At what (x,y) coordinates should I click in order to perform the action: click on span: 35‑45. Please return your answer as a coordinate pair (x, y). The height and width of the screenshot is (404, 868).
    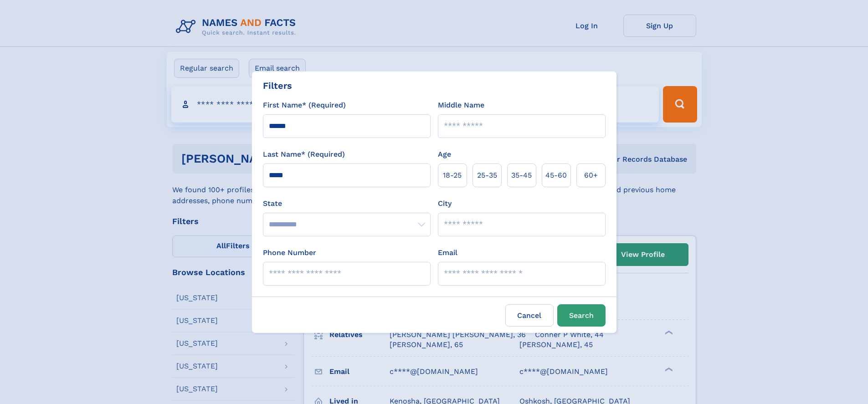
    Looking at the image, I should click on (521, 176).